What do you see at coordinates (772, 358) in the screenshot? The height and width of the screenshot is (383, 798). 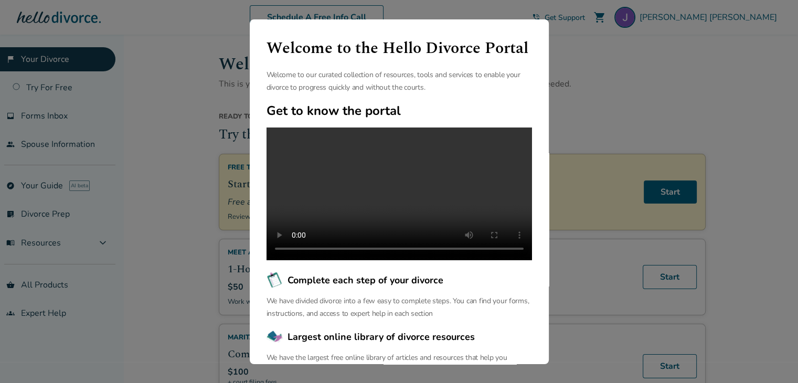 I see `div: Chat Widget` at bounding box center [772, 358].